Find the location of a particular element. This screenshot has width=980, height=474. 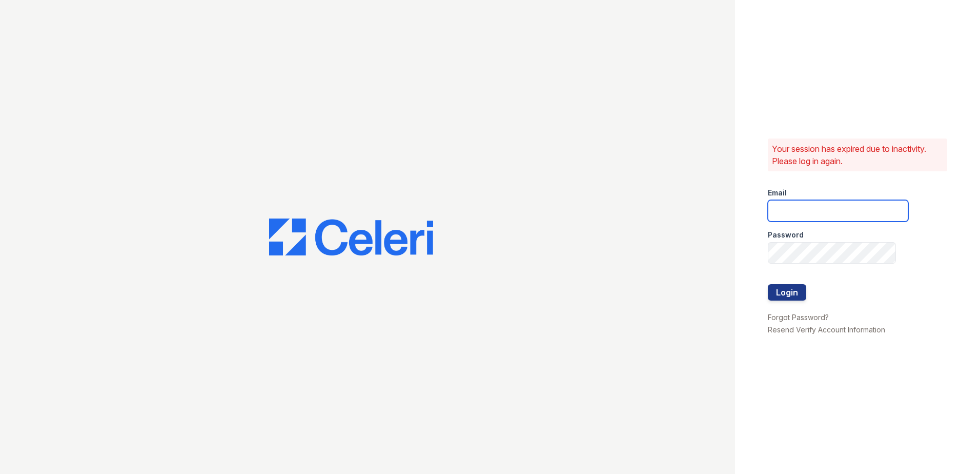

img: CE_Logo_Blue-a8612792a0a2168367f1c8372b55b34899dd931a85d93a1a3d3e32e68fde9ad4.png is located at coordinates (351, 237).